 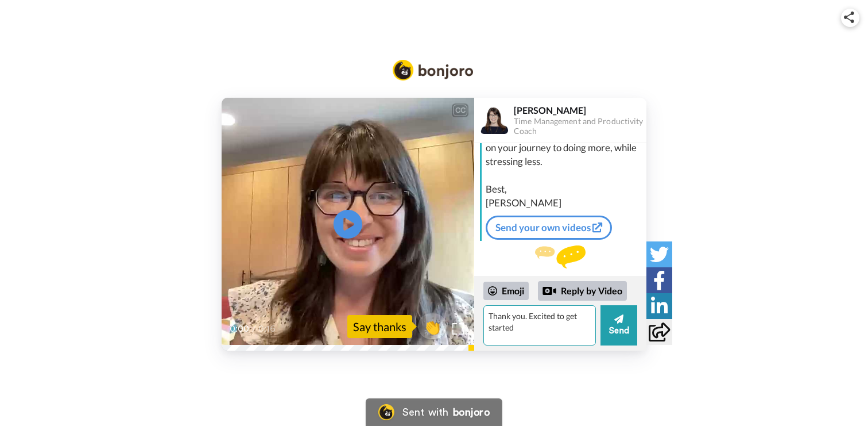 What do you see at coordinates (506, 291) in the screenshot?
I see `div: Emoji` at bounding box center [506, 291].